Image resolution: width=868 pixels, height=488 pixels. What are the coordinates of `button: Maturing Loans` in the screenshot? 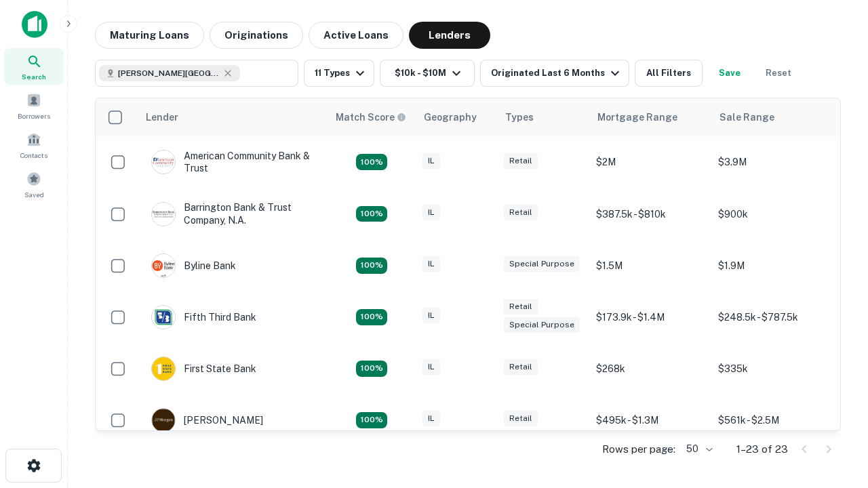 It's located at (149, 35).